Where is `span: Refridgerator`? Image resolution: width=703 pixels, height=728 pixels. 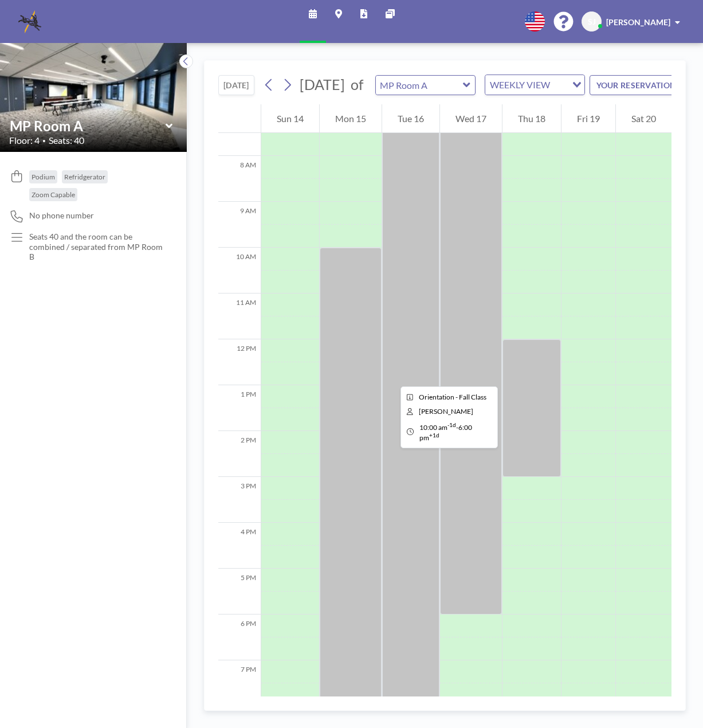 span: Refridgerator is located at coordinates (85, 177).